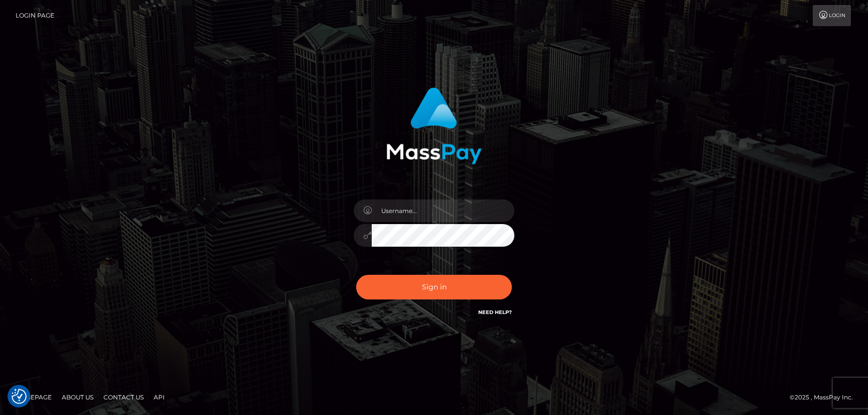 The width and height of the screenshot is (868, 415). What do you see at coordinates (78, 397) in the screenshot?
I see `a: About Us` at bounding box center [78, 397].